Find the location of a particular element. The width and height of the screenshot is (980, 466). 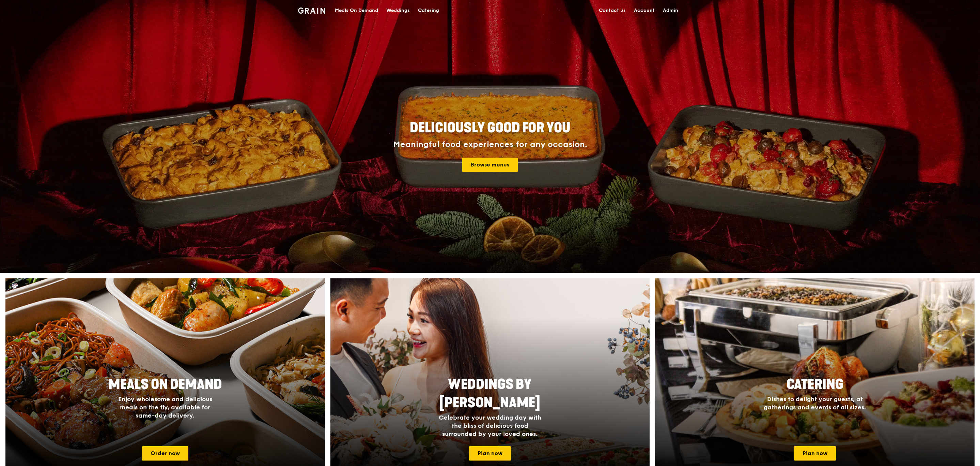

div: Weddings is located at coordinates (398, 11).